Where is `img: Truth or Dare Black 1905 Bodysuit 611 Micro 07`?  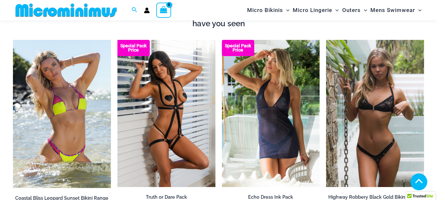
img: Truth or Dare Black 1905 Bodysuit 611 Micro 07 is located at coordinates (166, 113).